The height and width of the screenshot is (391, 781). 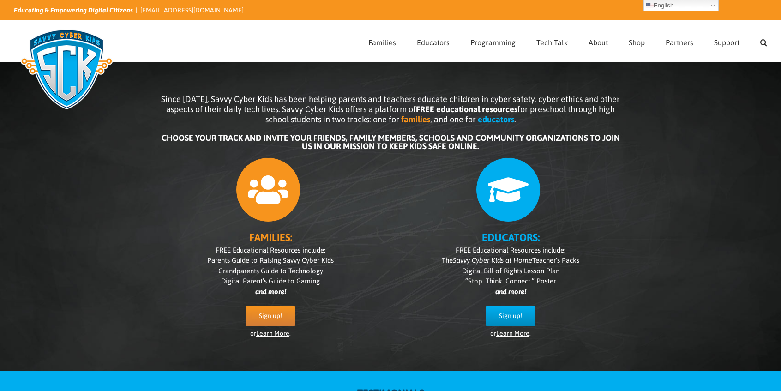 I want to click on a: Shop, so click(x=637, y=41).